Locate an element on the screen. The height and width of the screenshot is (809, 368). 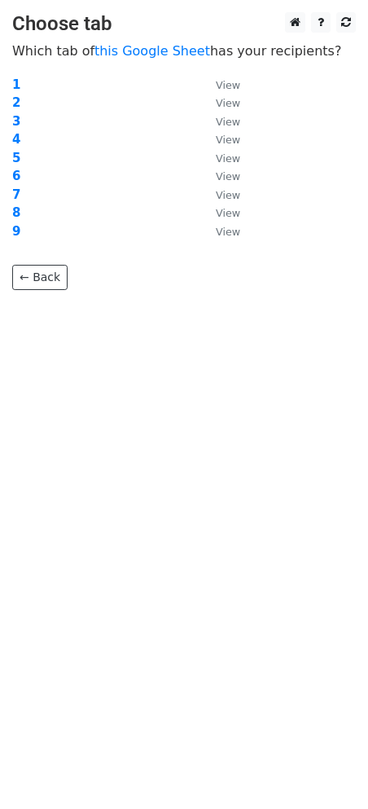
strong: 4 is located at coordinates (16, 139).